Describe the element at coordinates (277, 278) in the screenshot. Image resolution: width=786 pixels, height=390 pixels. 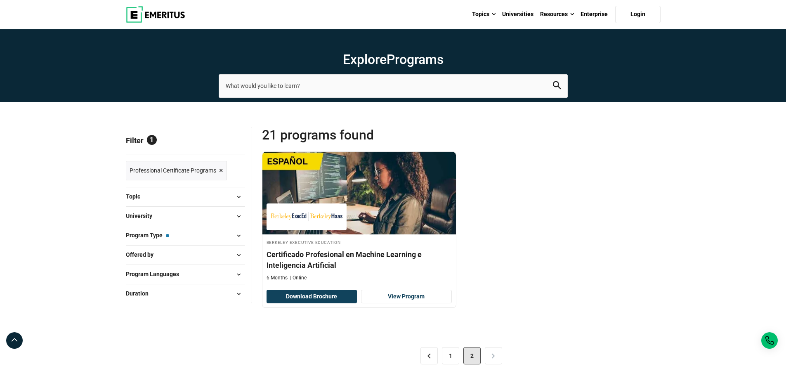
I see `p: 6 Months` at that location.